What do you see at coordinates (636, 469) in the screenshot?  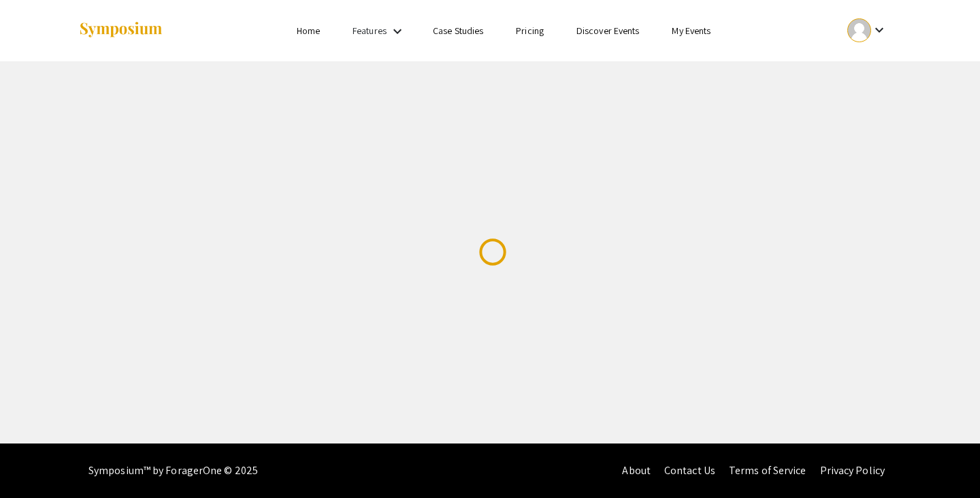 I see `a: About` at bounding box center [636, 469].